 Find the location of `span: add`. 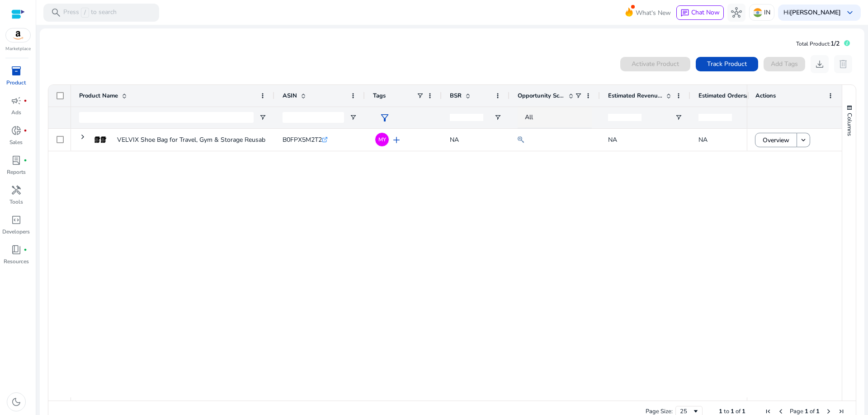

span: add is located at coordinates (396, 140).